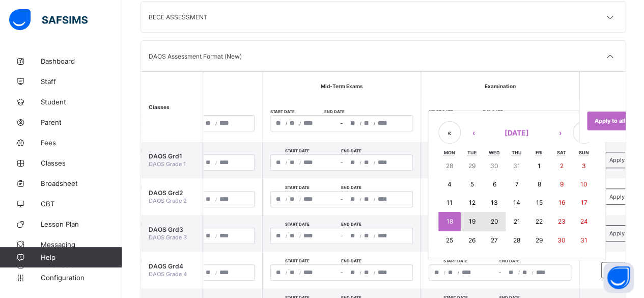 The width and height of the screenshot is (644, 298). I want to click on span: CBT, so click(82, 204).